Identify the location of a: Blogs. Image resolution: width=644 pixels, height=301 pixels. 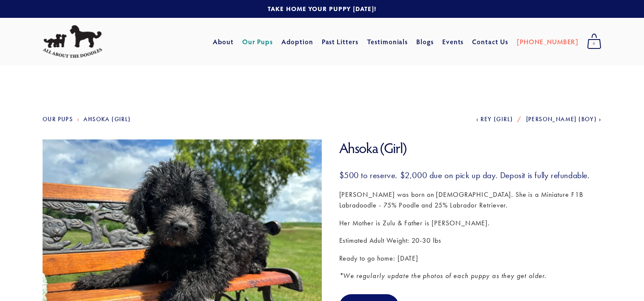
(425, 42).